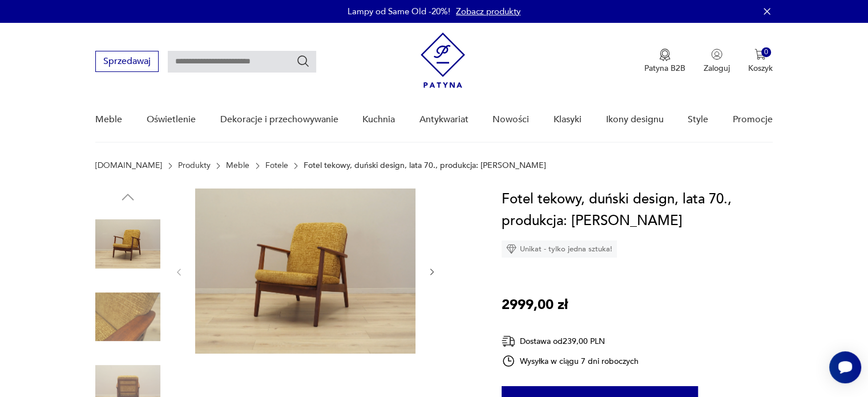  What do you see at coordinates (717, 54) in the screenshot?
I see `img: Ikonka użytkownika` at bounding box center [717, 54].